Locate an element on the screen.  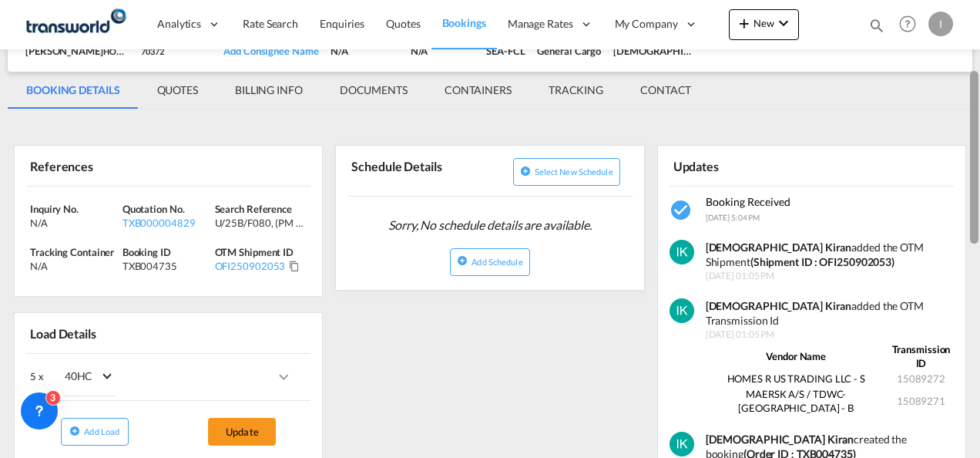
span: HOMES R US TRADING LLC is located at coordinates (155, 51).